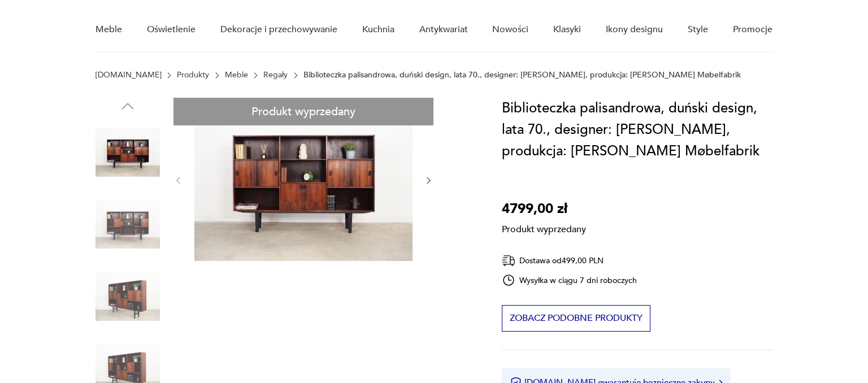 The height and width of the screenshot is (383, 868). I want to click on a: Oświetlenie, so click(171, 29).